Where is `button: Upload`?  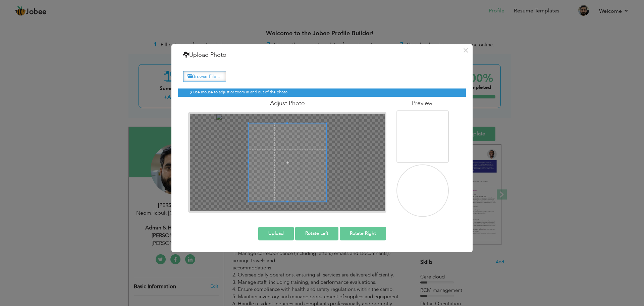
button: Upload is located at coordinates (276, 233).